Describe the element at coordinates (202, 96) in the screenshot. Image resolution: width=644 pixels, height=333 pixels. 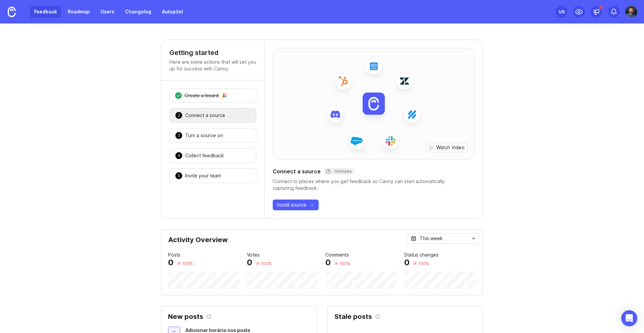
I see `div: Create a board` at that location.